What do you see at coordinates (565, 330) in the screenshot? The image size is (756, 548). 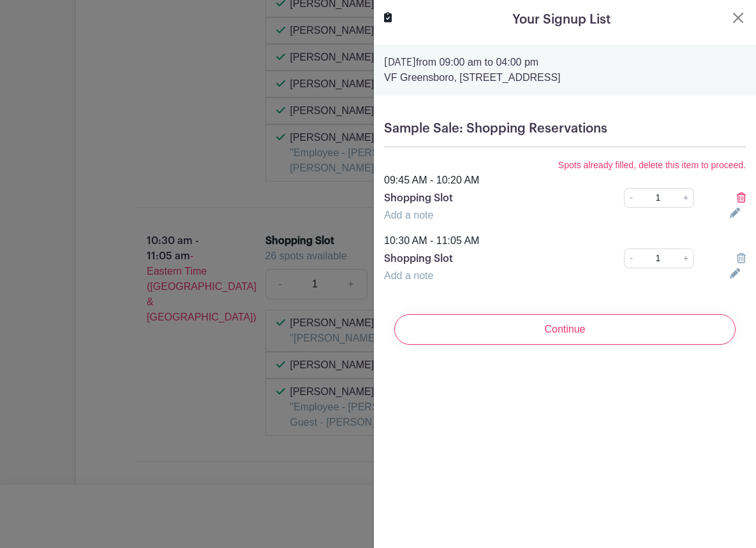 I see `input: Continue` at bounding box center [565, 330].